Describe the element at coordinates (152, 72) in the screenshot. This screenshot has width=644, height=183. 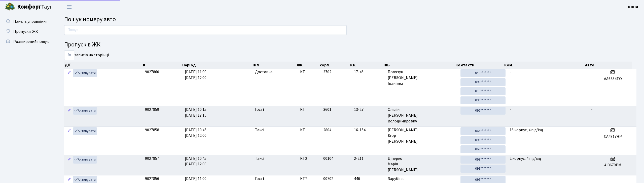
I see `span: 9027860` at that location.